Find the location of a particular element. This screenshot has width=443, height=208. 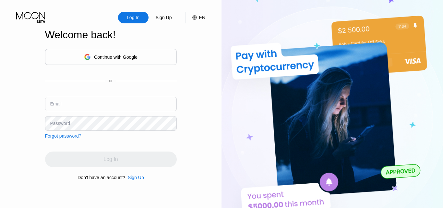

div: Email is located at coordinates (56, 104).